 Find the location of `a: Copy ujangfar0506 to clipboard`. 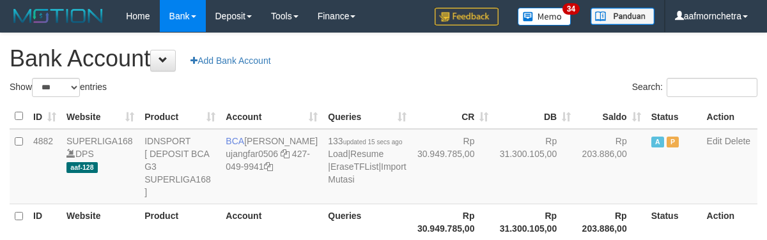

a: Copy ujangfar0506 to clipboard is located at coordinates (285, 154).